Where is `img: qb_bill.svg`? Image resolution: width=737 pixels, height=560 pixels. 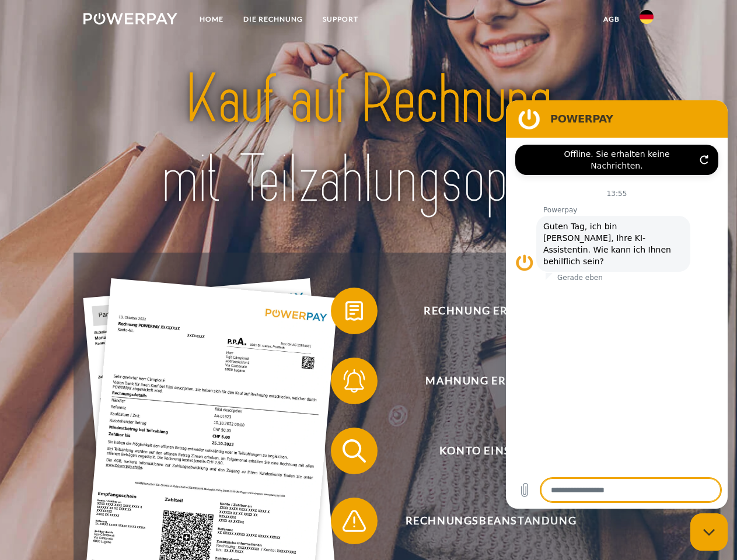 img: qb_bill.svg is located at coordinates (355, 311).